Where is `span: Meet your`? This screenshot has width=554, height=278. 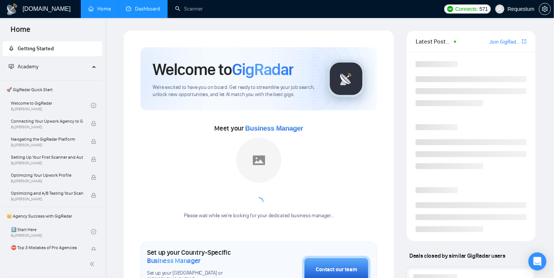 span: Meet your is located at coordinates (259, 128).